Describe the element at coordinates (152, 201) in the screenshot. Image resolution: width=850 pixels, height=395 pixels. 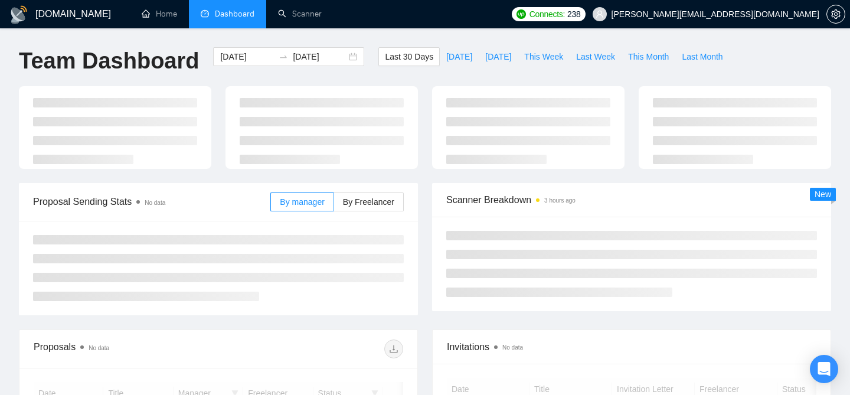
I see `span: Proposal Sending Stats` at that location.